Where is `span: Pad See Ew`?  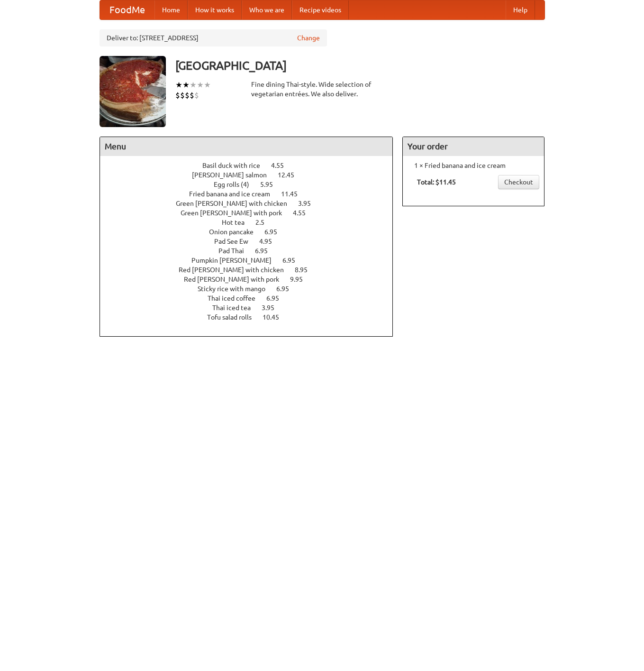
span: Pad See Ew is located at coordinates (236, 241).